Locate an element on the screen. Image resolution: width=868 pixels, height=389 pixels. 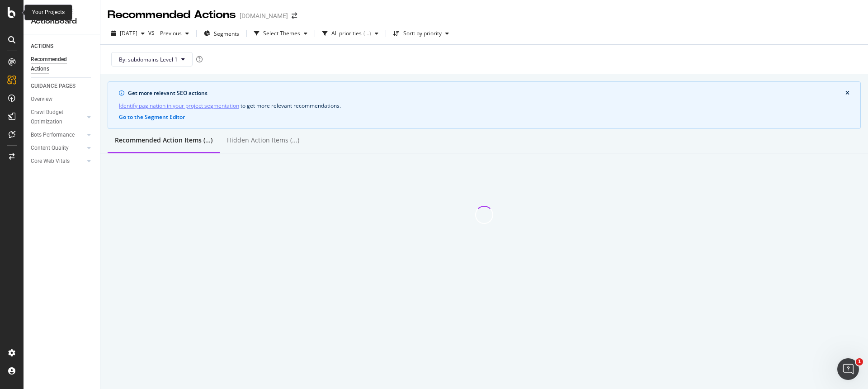
div: Content Quality is located at coordinates (50, 148).